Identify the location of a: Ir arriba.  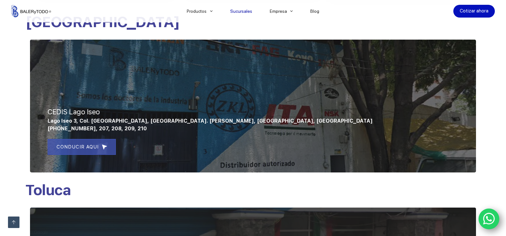
(14, 222).